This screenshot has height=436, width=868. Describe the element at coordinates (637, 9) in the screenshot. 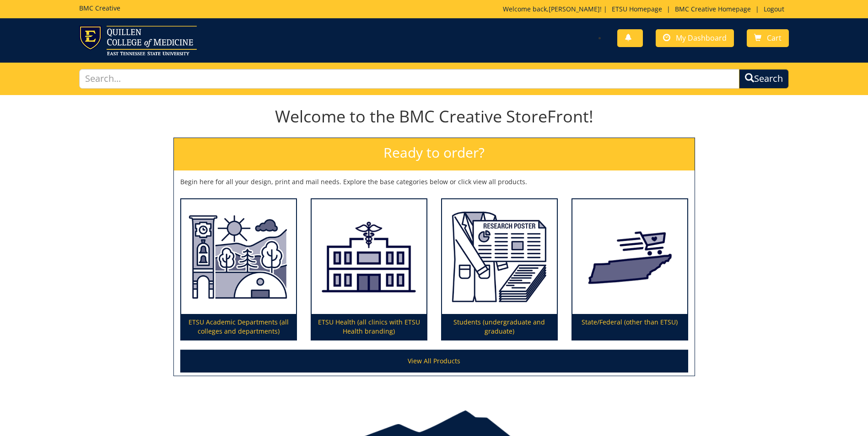

I see `a: ETSU Homepage` at that location.